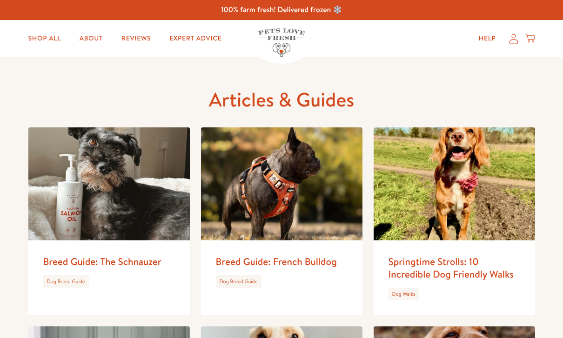 Image resolution: width=563 pixels, height=338 pixels. I want to click on a: Shop All, so click(45, 39).